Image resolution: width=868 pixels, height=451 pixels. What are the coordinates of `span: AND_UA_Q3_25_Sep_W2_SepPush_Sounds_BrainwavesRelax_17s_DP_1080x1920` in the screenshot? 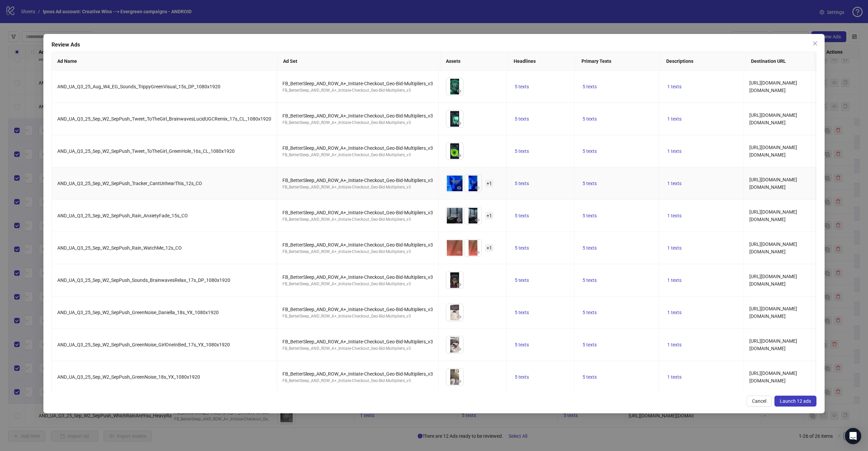 It's located at (144, 280).